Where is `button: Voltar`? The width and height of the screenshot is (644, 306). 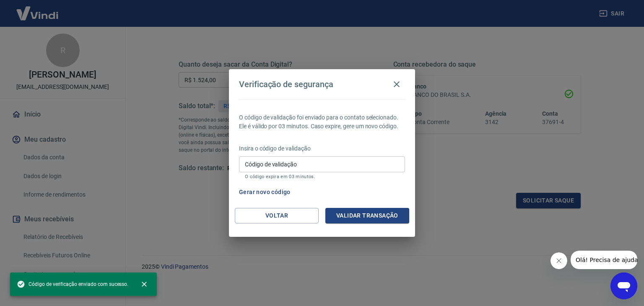 button: Voltar is located at coordinates (277, 215).